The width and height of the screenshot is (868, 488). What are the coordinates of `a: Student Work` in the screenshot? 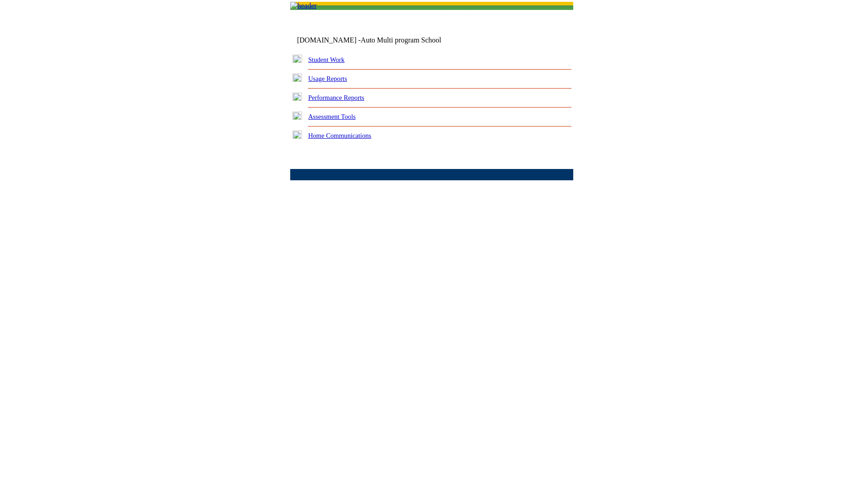 It's located at (327, 60).